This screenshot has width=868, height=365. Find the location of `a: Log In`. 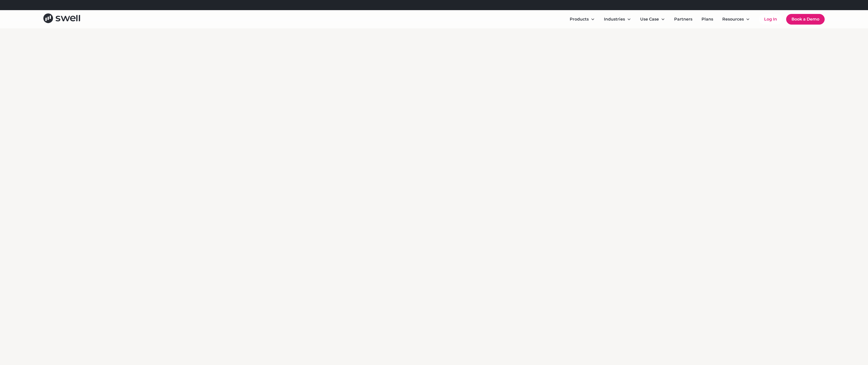

a: Log In is located at coordinates (771, 19).